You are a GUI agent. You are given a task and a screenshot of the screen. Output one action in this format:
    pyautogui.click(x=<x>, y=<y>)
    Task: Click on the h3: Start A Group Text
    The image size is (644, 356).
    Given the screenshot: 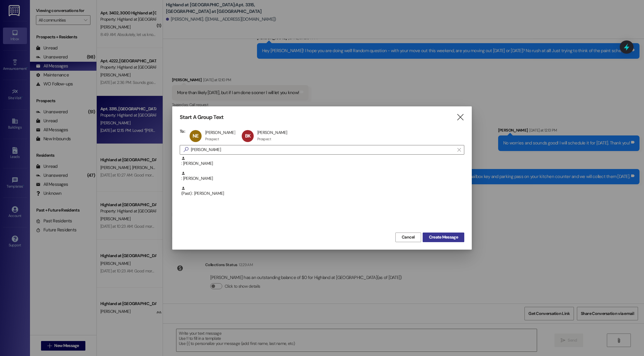 What is the action you would take?
    pyautogui.click(x=202, y=117)
    